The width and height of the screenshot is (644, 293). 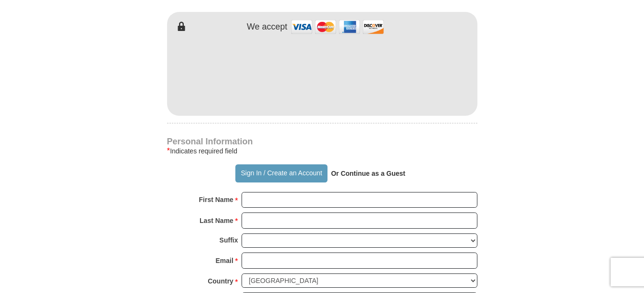 What do you see at coordinates (267, 27) in the screenshot?
I see `h4: We accept` at bounding box center [267, 27].